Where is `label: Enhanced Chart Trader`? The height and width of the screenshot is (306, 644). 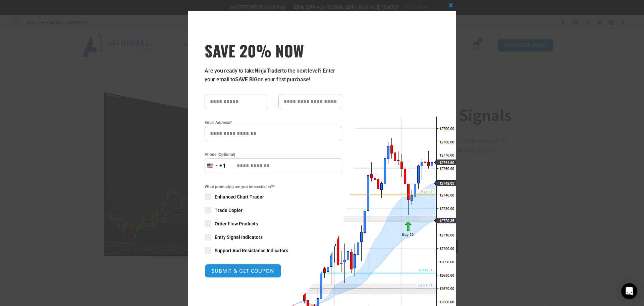
label: Enhanced Chart Trader is located at coordinates (273, 197).